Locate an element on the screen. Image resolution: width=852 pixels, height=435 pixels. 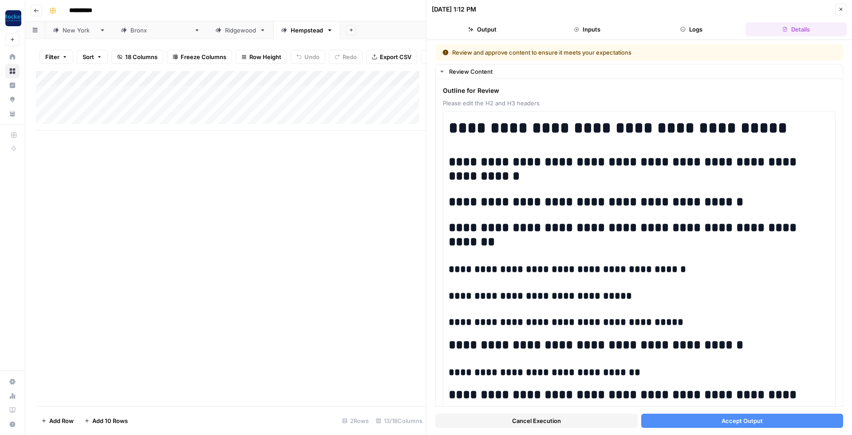
span: Please edit the H2 and H3 headers is located at coordinates (639, 103).